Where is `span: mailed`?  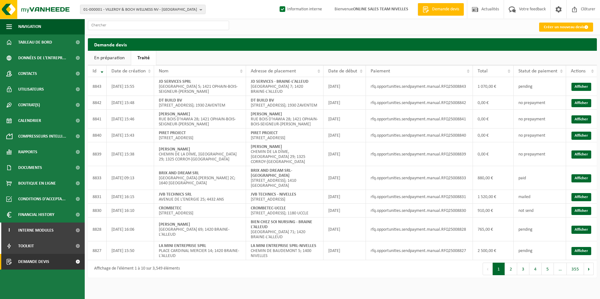 span: mailed is located at coordinates (524, 197).